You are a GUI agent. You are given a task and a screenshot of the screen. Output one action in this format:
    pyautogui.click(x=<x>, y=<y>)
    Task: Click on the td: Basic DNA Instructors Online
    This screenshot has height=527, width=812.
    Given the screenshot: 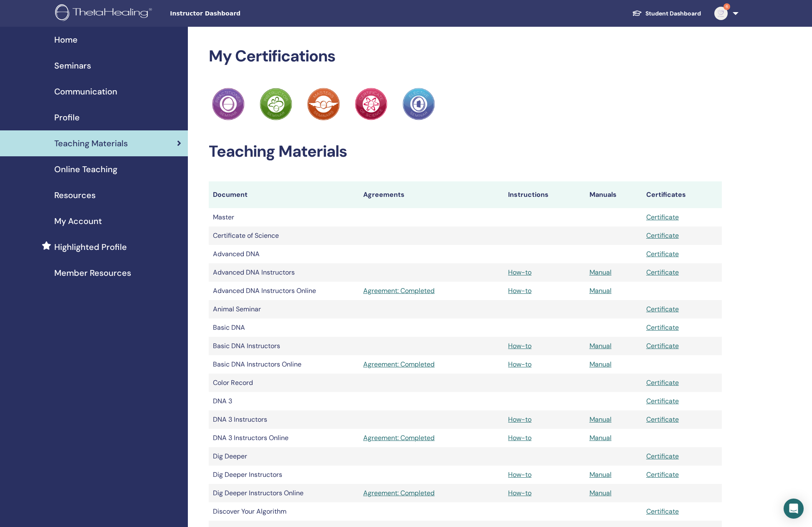 What is the action you would take?
    pyautogui.click(x=284, y=364)
    